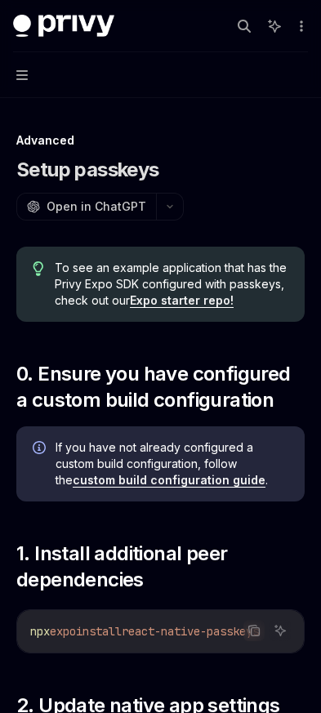 The image size is (321, 713). Describe the element at coordinates (300, 26) in the screenshot. I see `button: More actions` at that location.